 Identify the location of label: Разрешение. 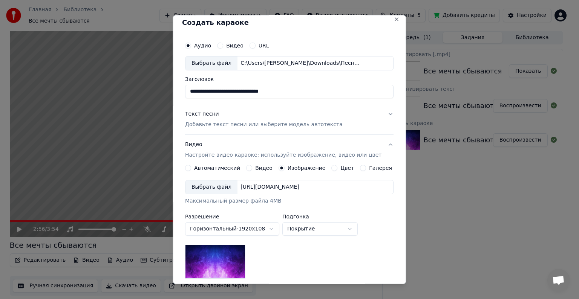
(232, 217).